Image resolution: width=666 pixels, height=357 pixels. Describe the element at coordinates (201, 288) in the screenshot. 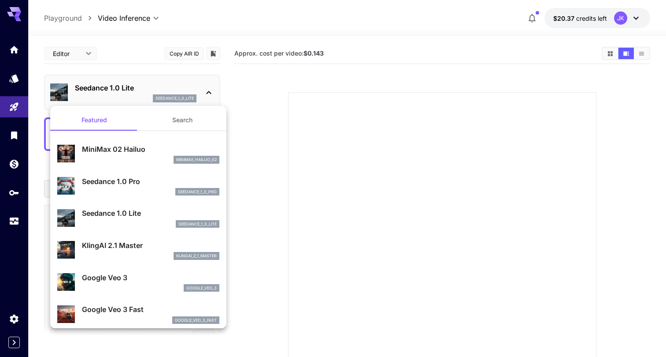

I see `p: google_veo_3` at that location.